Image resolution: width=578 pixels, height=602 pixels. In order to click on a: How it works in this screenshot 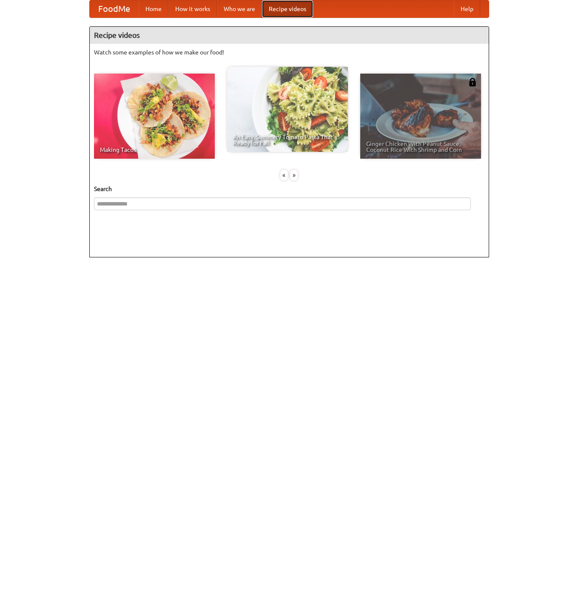, I will do `click(193, 9)`.